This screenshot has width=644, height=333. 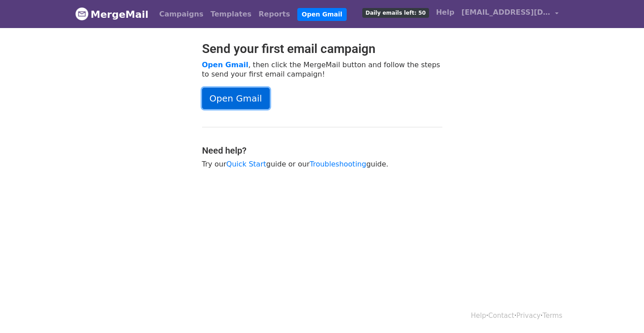 What do you see at coordinates (231, 14) in the screenshot?
I see `a: Templates` at bounding box center [231, 14].